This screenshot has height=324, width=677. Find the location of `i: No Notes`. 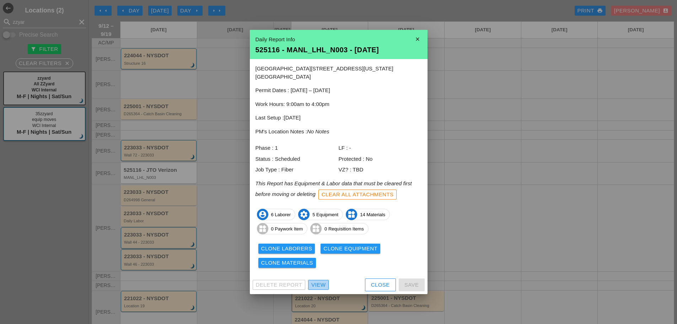

i: No Notes is located at coordinates (318, 131).